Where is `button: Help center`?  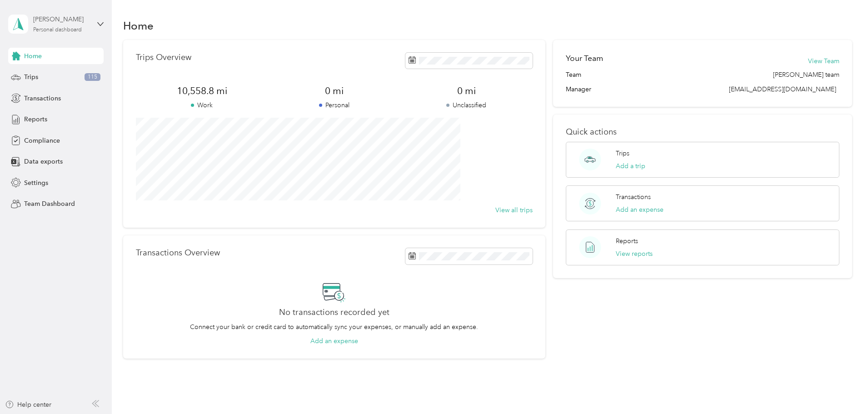
button: Help center is located at coordinates (28, 405).